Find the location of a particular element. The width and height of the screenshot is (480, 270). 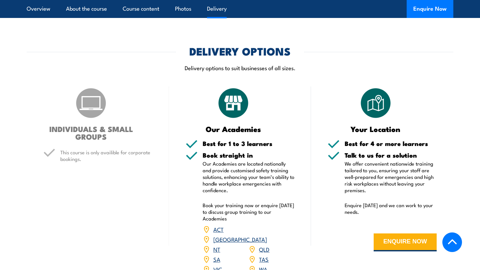

h5: Book straight in is located at coordinates (248, 155).